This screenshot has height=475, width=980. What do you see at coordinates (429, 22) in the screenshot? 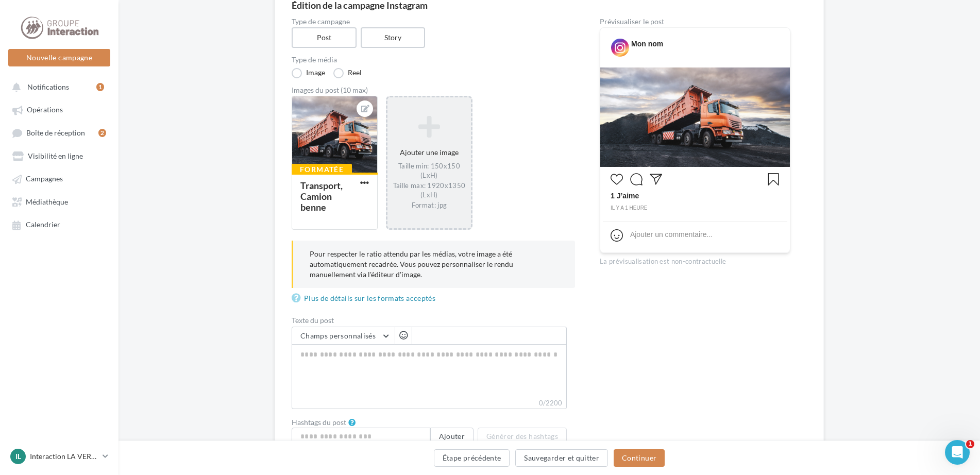
I see `label: Type de campagne` at bounding box center [429, 22].